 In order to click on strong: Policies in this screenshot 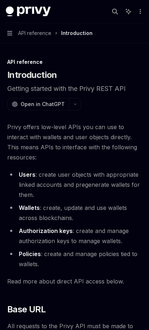, I will do `click(30, 254)`.